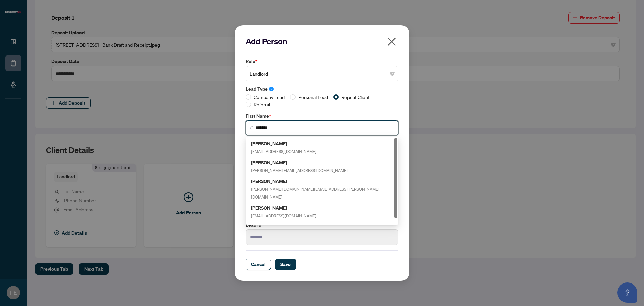 Image resolution: width=644 pixels, height=306 pixels. I want to click on h2: Add Person, so click(322, 42).